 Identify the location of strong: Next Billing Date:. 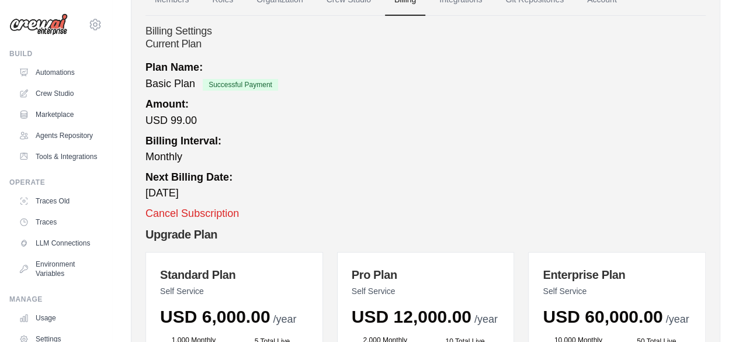
(189, 177).